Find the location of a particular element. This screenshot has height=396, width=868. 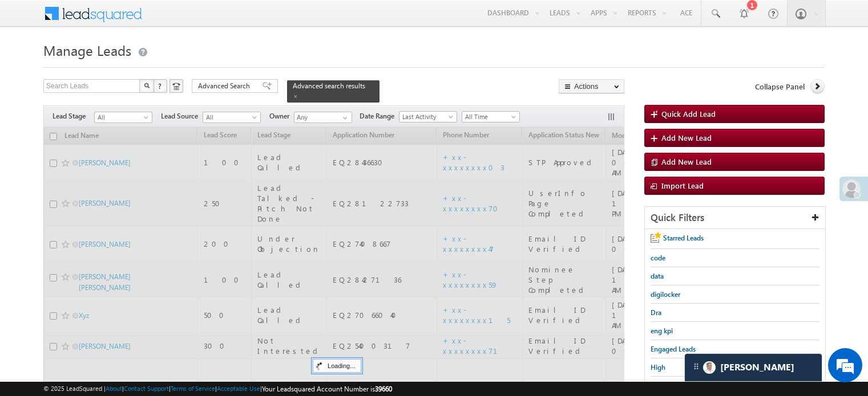

span: Carter is located at coordinates (757, 367).